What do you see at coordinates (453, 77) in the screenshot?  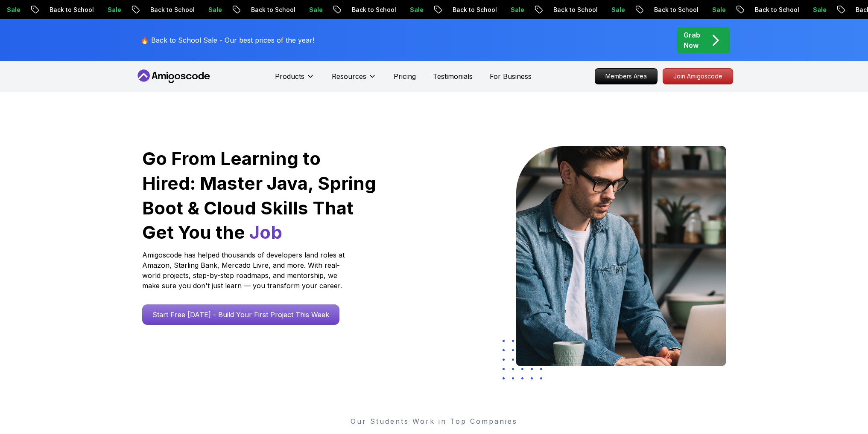 I see `p: Testimonials` at bounding box center [453, 77].